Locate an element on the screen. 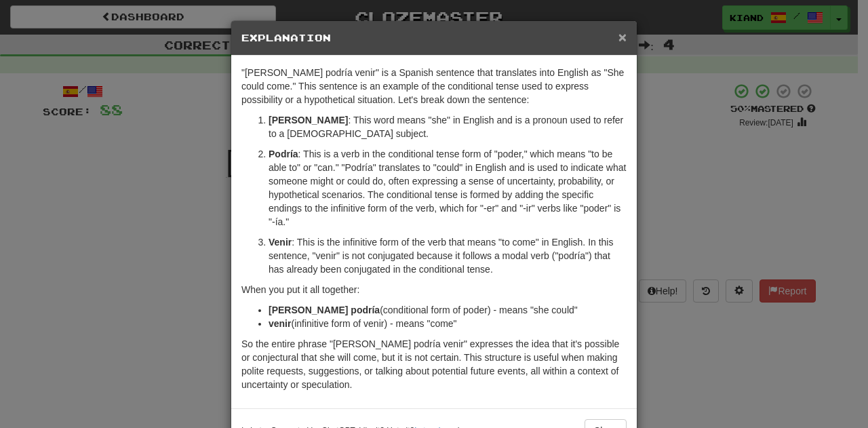 The width and height of the screenshot is (868, 428). strong: Venir is located at coordinates (280, 242).